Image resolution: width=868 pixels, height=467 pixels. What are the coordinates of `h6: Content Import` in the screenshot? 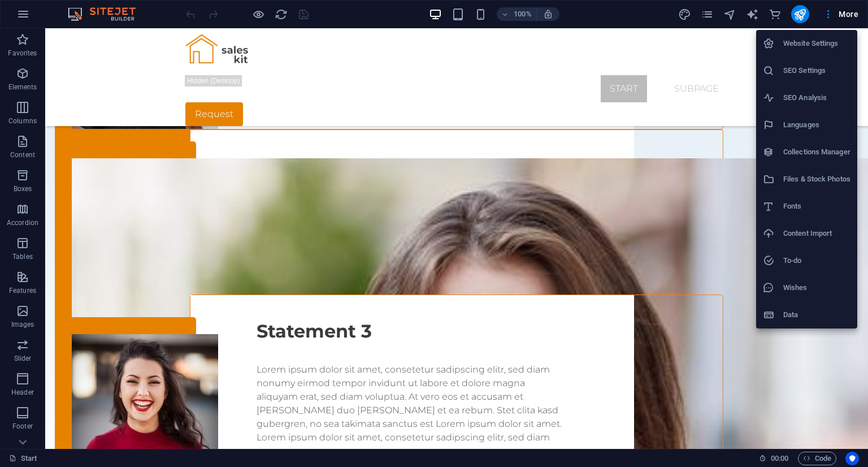 It's located at (817, 233).